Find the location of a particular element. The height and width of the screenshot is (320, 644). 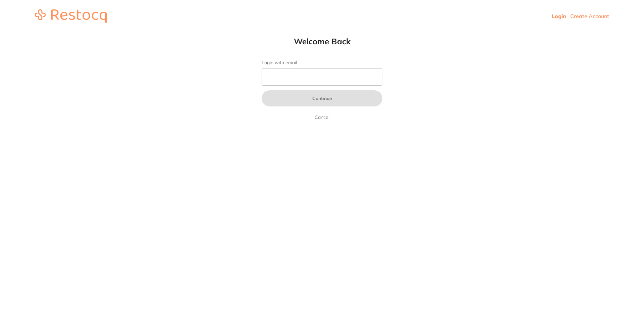

a: Create Account is located at coordinates (590, 16).